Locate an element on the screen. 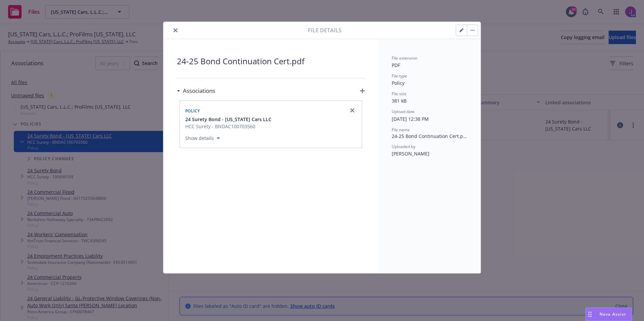  span: PDF is located at coordinates (396, 65).